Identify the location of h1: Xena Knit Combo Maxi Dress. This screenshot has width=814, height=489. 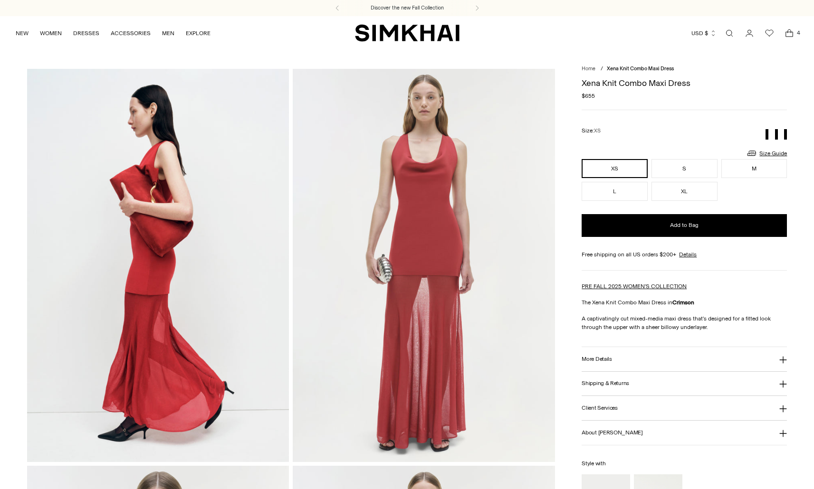
(684, 83).